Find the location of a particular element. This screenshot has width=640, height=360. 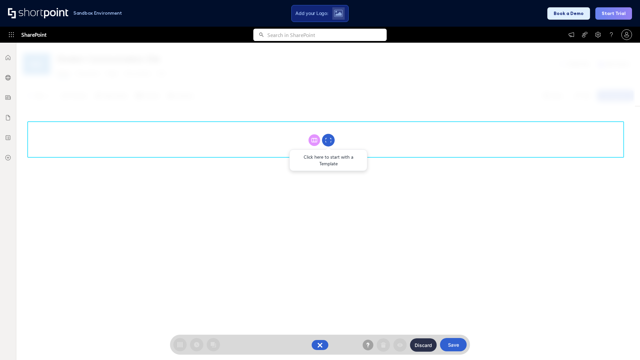

img: Upload logo is located at coordinates (338, 13).